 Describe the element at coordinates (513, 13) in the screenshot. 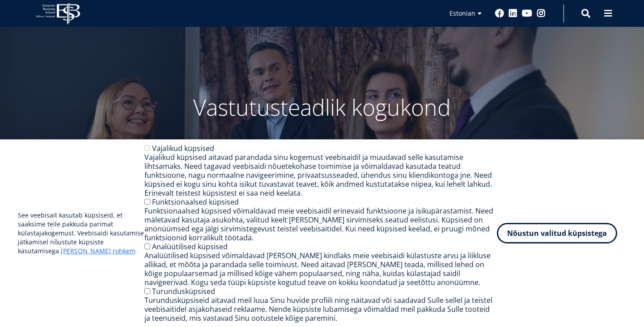

I see `a: Linkedin` at that location.